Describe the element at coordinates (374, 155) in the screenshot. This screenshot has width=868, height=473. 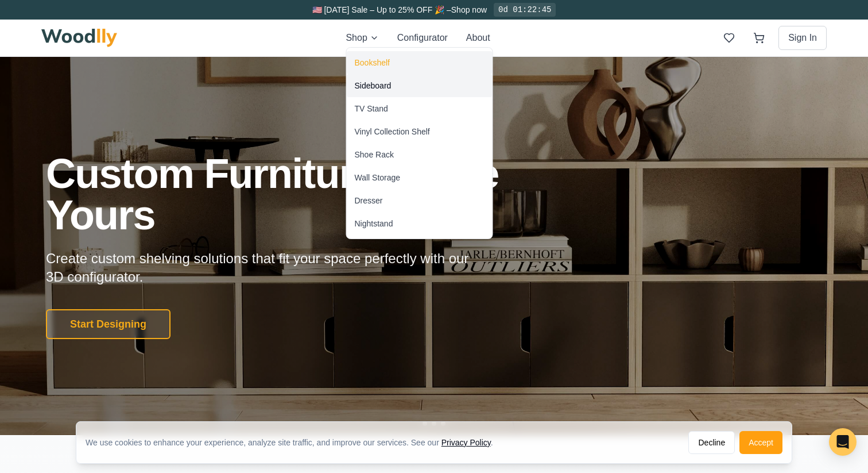
I see `div: Shoe Rack` at that location.